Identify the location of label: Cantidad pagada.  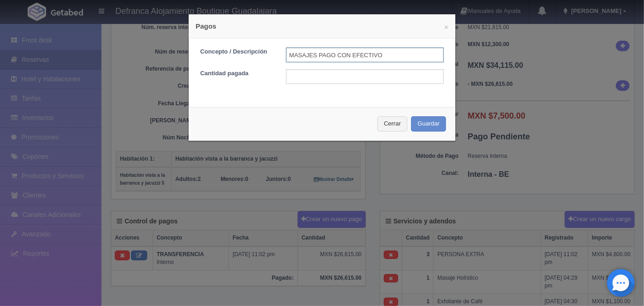
(236, 74).